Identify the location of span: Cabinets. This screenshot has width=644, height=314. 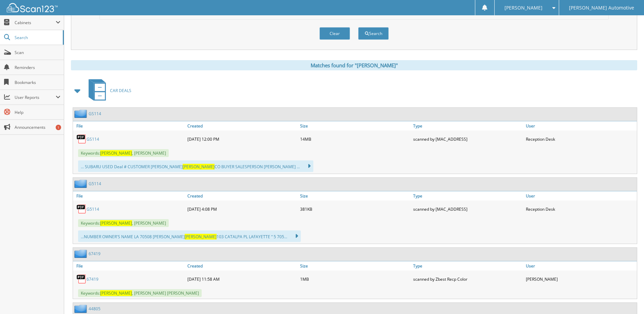
(35, 22).